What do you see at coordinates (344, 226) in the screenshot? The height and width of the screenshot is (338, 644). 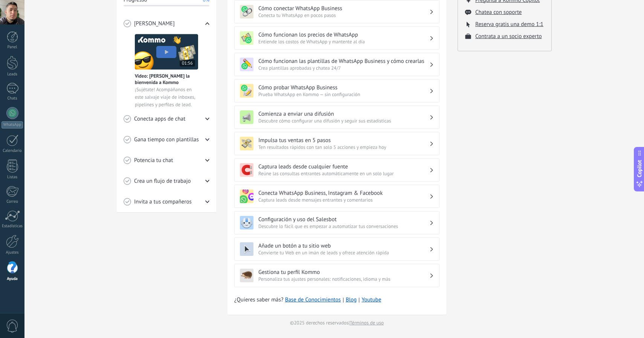 I see `span: Descubre lo fácil que es empezar a automatizar tus conversaciones` at bounding box center [344, 226].